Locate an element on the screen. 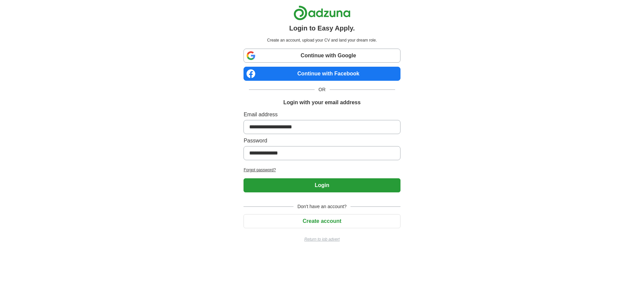  button: Login is located at coordinates (322, 185).